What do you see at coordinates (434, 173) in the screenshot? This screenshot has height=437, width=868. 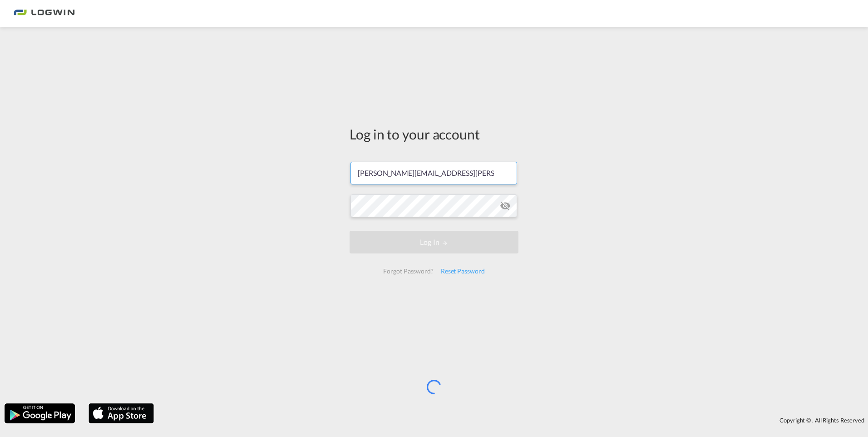 I see `input: Enter email/phone number` at bounding box center [434, 173].